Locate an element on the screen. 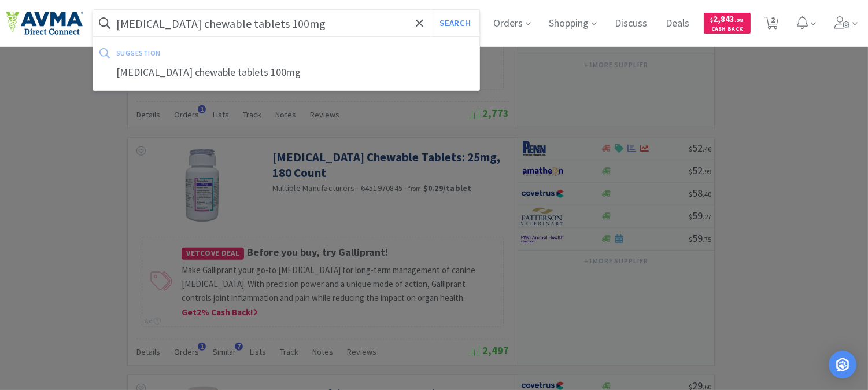 The width and height of the screenshot is (868, 390). img: e4e33dab9f054f5782a47901c742baa9_102.png is located at coordinates (44, 23).